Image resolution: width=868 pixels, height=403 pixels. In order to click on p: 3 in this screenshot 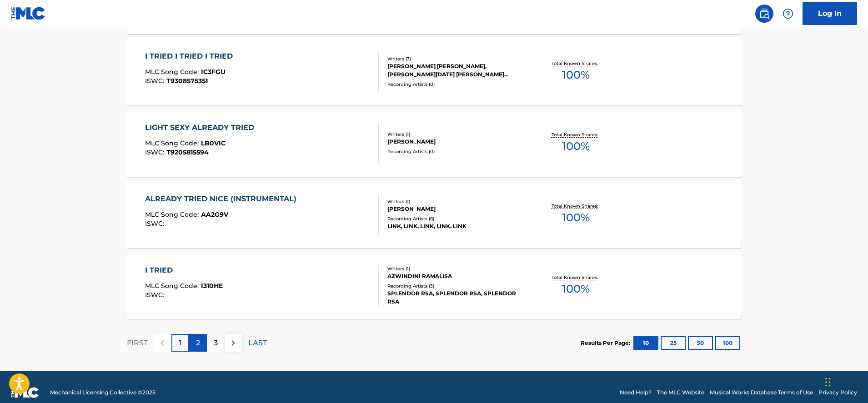, I will do `click(215, 343)`.